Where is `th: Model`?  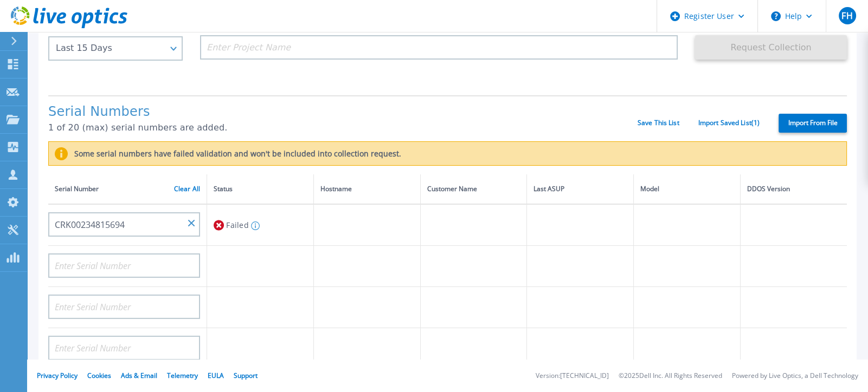
th: Model is located at coordinates (687, 189).